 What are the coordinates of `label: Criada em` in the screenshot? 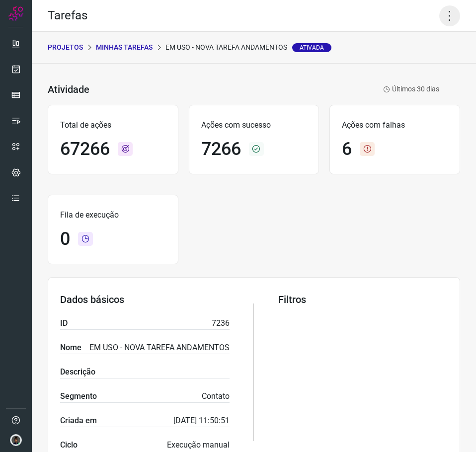 It's located at (78, 421).